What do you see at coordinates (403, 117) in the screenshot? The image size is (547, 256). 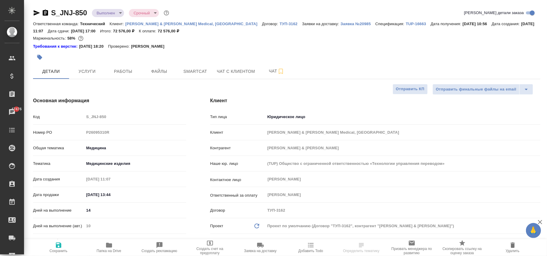 I see `div: Юридическое лицо` at bounding box center [403, 117].